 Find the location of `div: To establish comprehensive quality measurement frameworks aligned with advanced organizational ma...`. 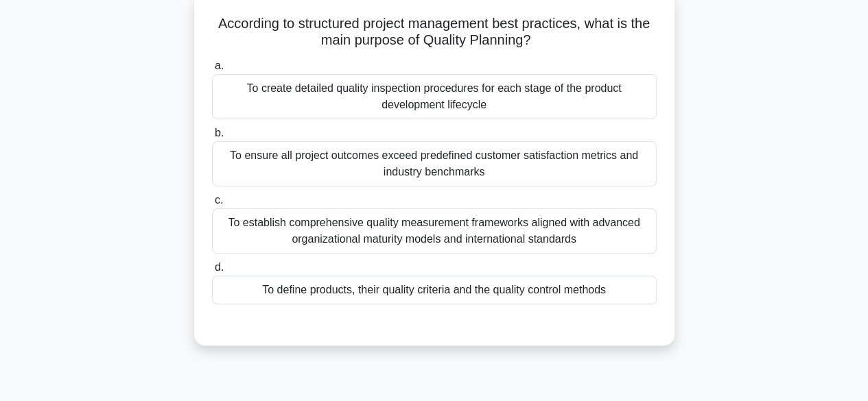

div: To establish comprehensive quality measurement frameworks aligned with advanced organizational ma... is located at coordinates (434, 231).